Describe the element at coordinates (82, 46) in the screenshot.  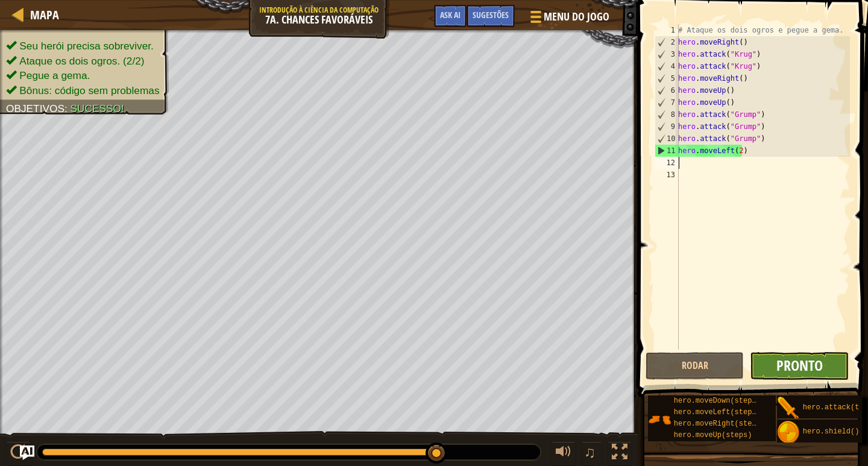
I see `li: Seu herói precisa sobreviver.` at that location.